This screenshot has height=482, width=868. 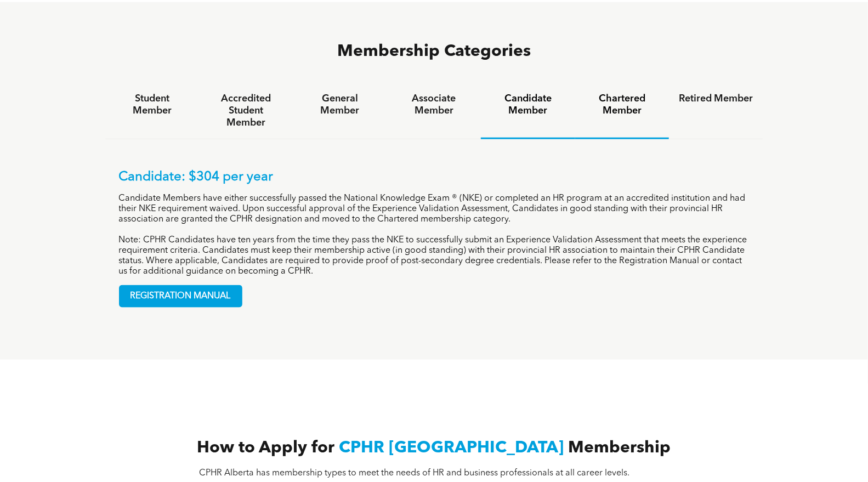 I want to click on span: REGISTRATION MANUAL, so click(x=180, y=296).